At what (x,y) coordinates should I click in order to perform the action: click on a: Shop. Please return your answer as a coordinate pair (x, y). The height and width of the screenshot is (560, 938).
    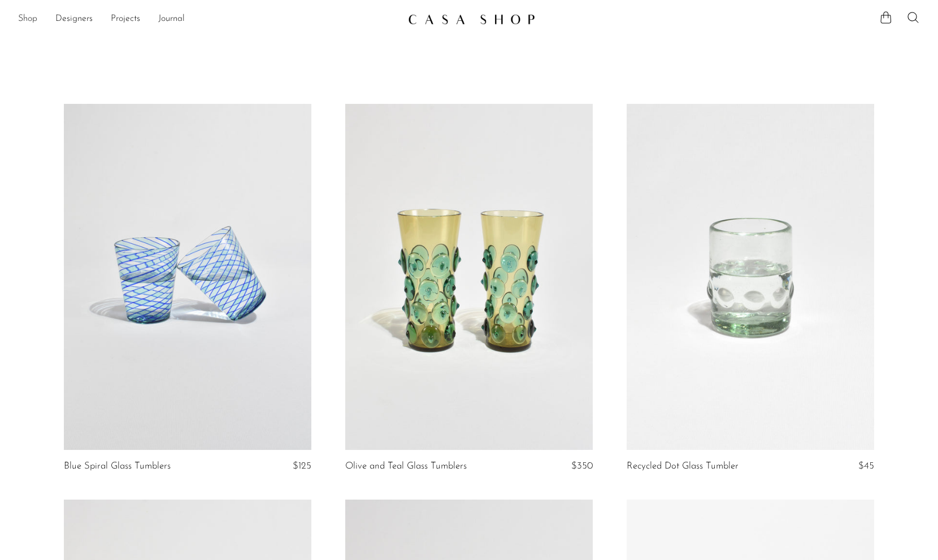
    Looking at the image, I should click on (28, 19).